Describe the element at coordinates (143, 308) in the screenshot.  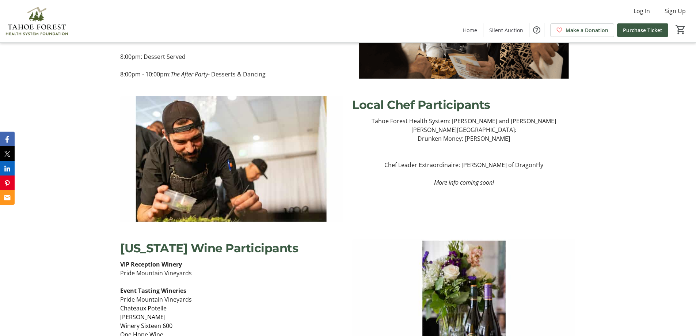
I see `span: Chateaux Potelle` at that location.